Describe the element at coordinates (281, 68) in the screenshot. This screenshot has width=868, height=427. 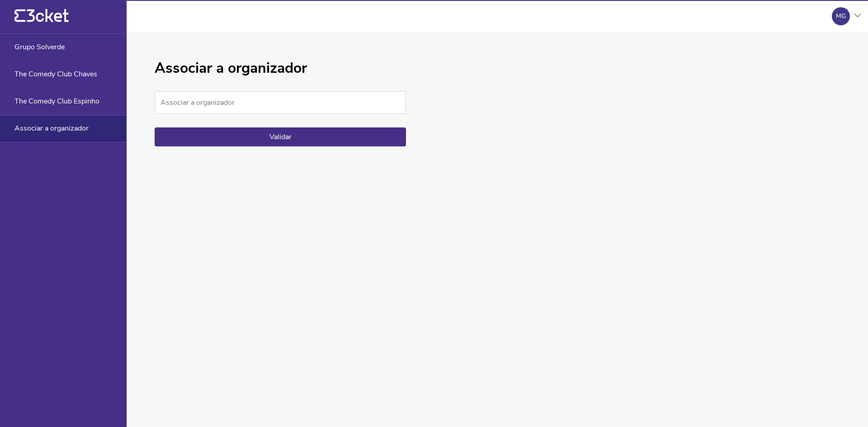
I see `h1: Associar a organizador` at that location.